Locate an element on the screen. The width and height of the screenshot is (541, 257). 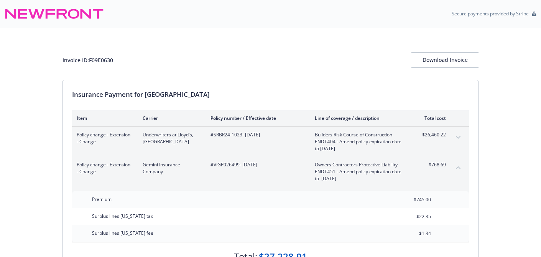
button: collapse content is located at coordinates (458, 167).